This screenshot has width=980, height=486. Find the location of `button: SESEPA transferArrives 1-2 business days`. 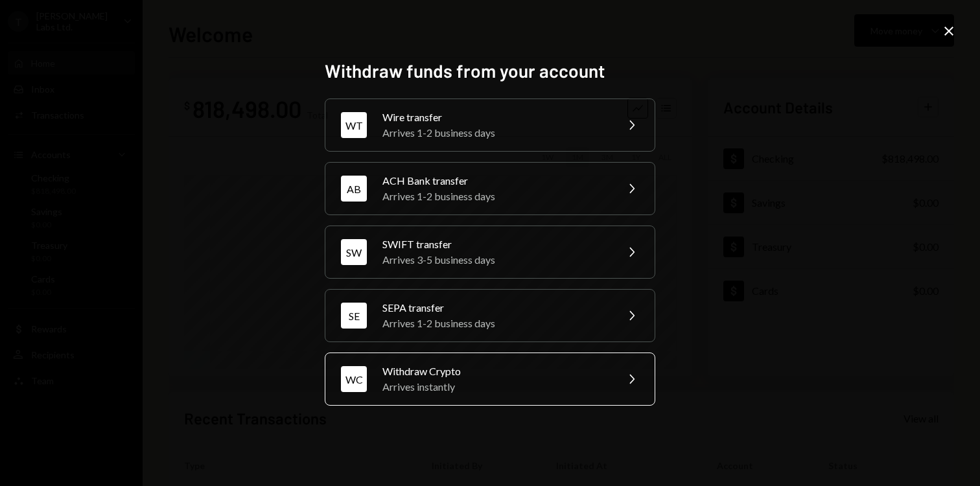

button: SESEPA transferArrives 1-2 business days is located at coordinates (490, 316).